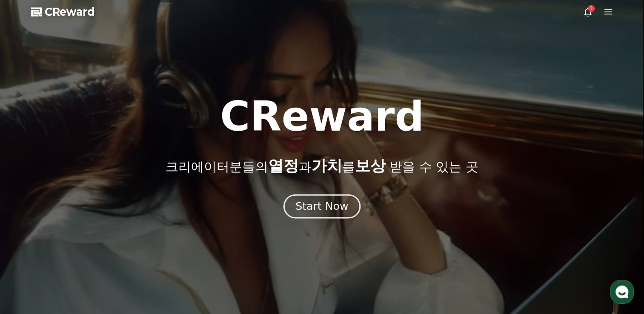  Describe the element at coordinates (322, 166) in the screenshot. I see `p: 크리에이터분들의 과 를 받을 수 있는 곳` at that location.